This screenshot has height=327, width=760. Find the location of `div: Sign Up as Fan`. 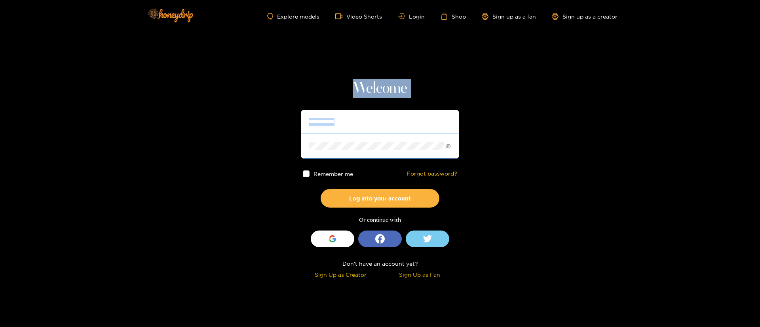

div: Sign Up as Fan is located at coordinates (419, 275).